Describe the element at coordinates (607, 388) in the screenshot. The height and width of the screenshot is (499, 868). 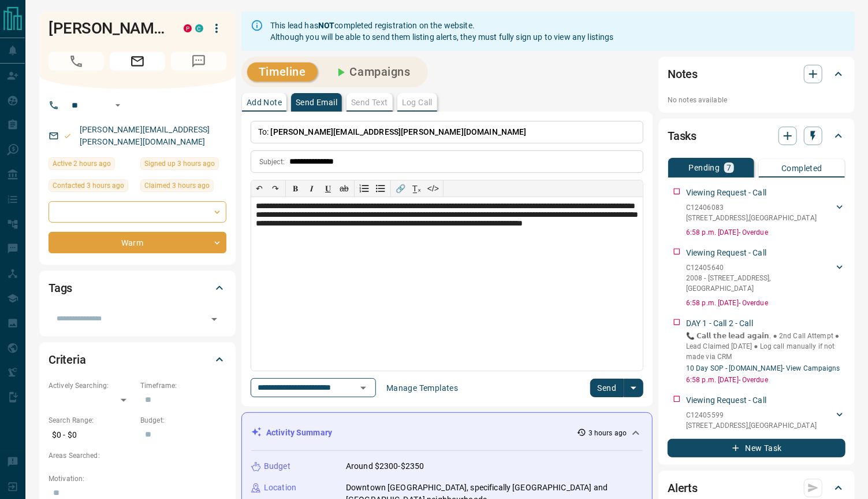
I see `button: Send` at that location.